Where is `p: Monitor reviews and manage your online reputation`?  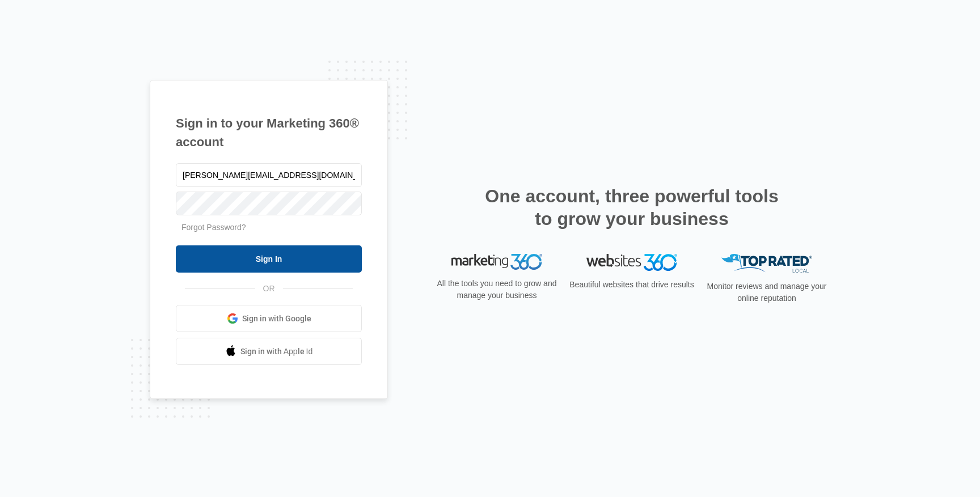
p: Monitor reviews and manage your online reputation is located at coordinates (767, 293).